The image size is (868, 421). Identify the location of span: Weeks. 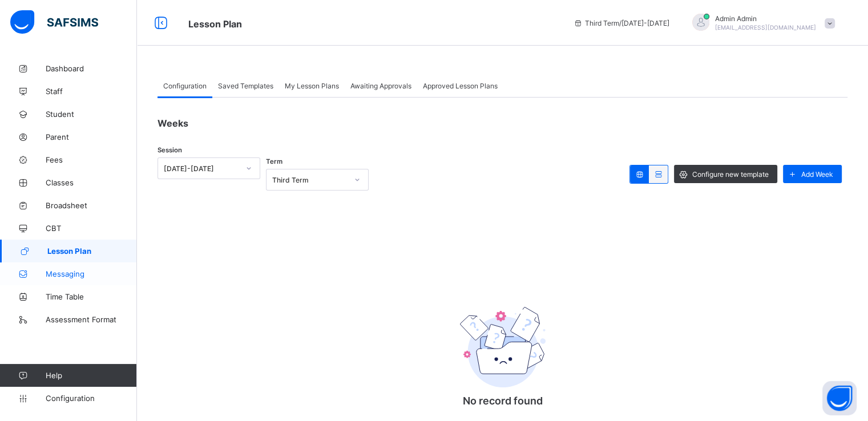
(173, 123).